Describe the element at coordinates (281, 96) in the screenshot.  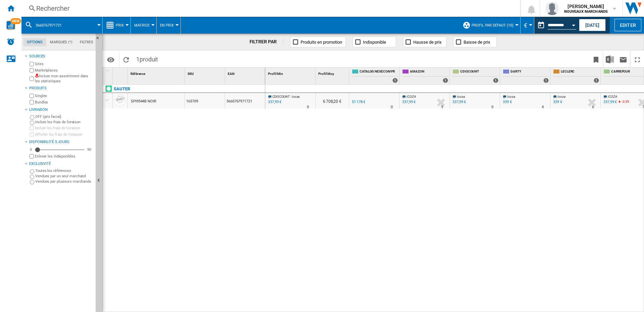
I see `span: CDISCOUNT` at that location.